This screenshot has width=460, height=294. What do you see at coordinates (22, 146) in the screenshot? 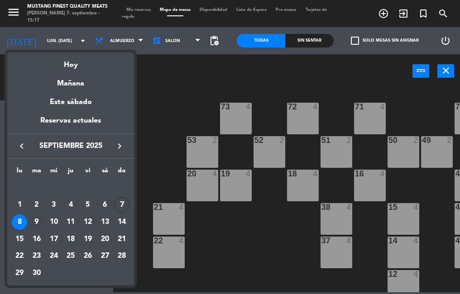
I see `button: keyboard_arrow_left` at bounding box center [22, 146].